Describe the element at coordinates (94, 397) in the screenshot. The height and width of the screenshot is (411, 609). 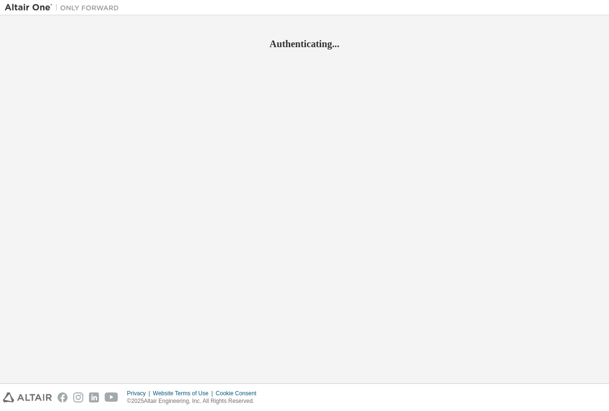
I see `img: linkedin.svg` at that location.